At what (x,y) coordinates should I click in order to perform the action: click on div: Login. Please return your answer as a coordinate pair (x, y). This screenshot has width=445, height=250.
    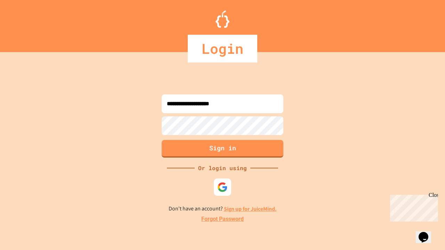
    Looking at the image, I should click on (223, 49).